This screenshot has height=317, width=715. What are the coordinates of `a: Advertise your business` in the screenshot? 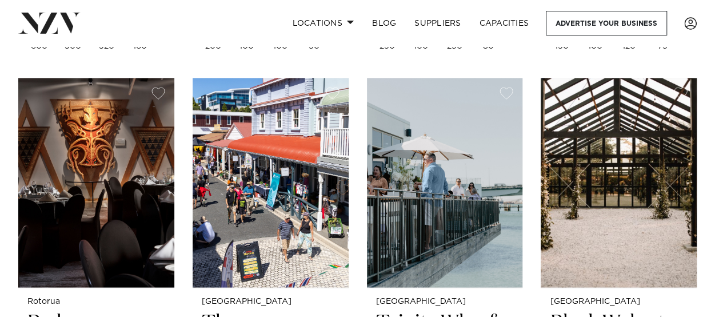 It's located at (606, 23).